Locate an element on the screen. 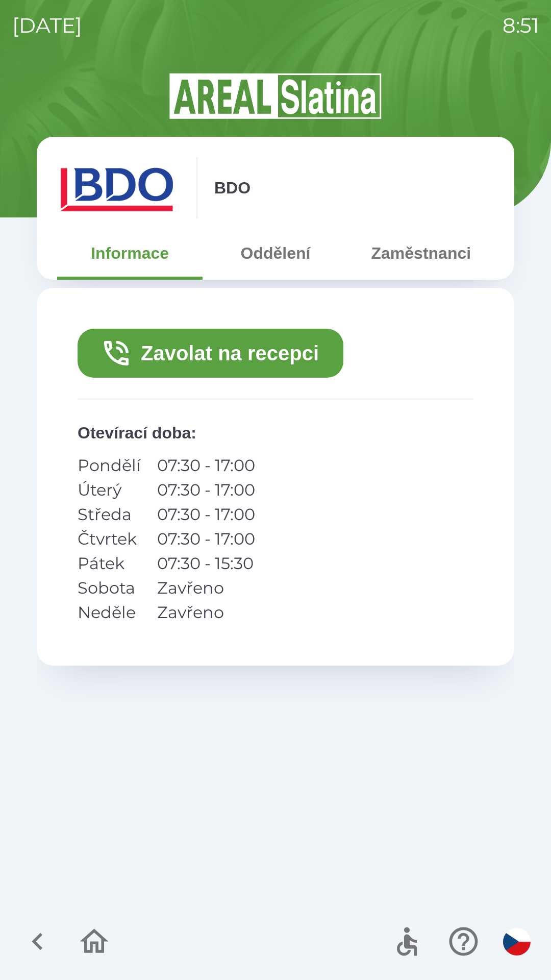  p: Pondělí is located at coordinates (109, 466).